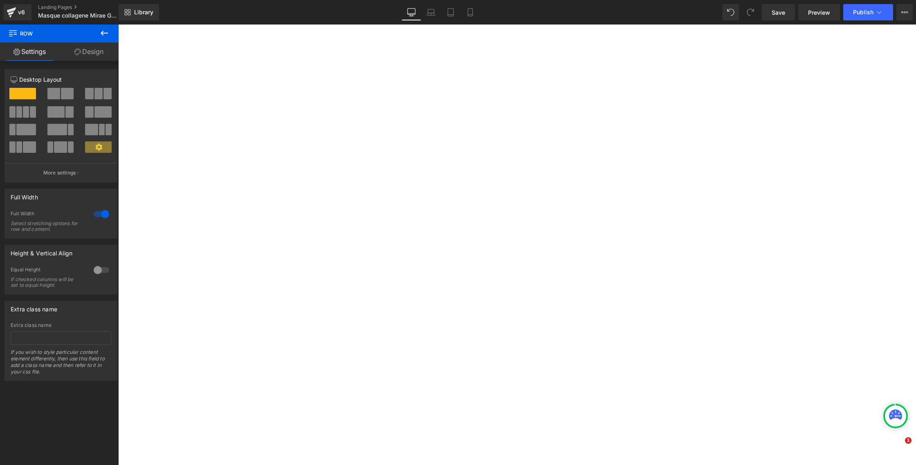  What do you see at coordinates (21, 12) in the screenshot?
I see `div: v6` at bounding box center [21, 12].